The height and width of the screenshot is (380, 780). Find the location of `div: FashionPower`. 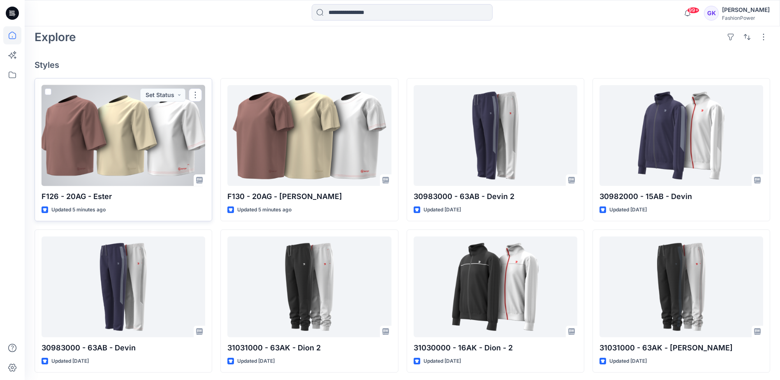

div: FashionPower is located at coordinates (746, 18).